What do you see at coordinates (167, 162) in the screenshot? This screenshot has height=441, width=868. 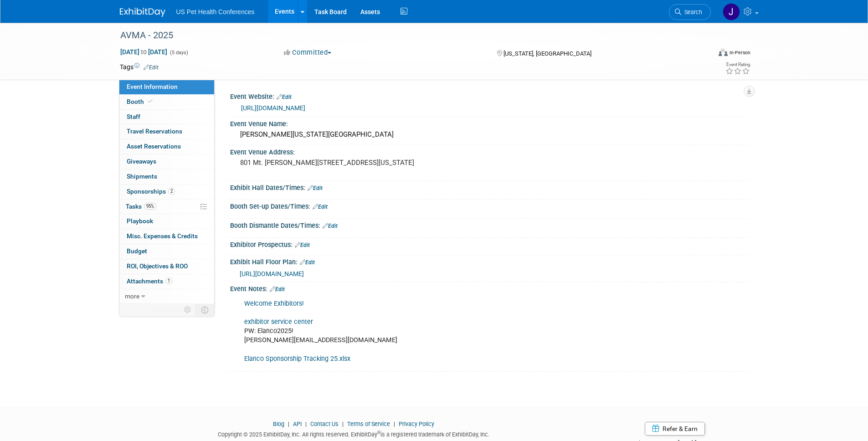 I see `a: Giveaways` at bounding box center [167, 162].